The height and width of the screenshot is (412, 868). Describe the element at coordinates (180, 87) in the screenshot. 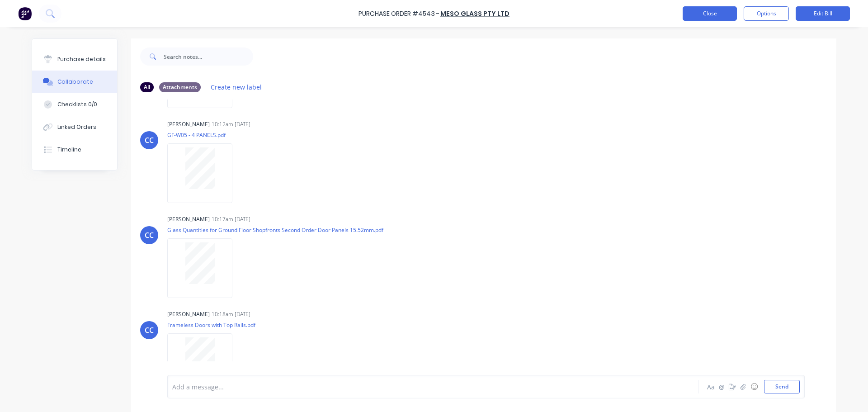

I see `div: Attachments` at that location.